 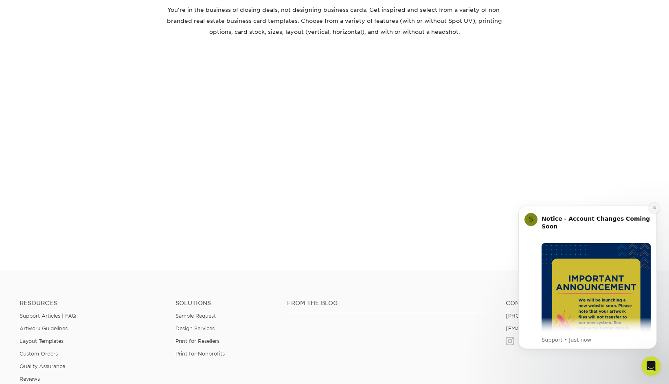 What do you see at coordinates (335, 21) in the screenshot?
I see `p: You're in the business of closing deals, not designing business cards. Get inspired and select fr...` at bounding box center [335, 21].